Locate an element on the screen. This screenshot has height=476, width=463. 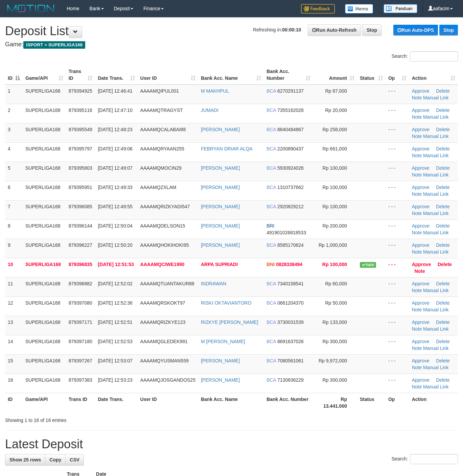
th: Bank Acc. Name: activate to sort column ascending is located at coordinates (231, 75).